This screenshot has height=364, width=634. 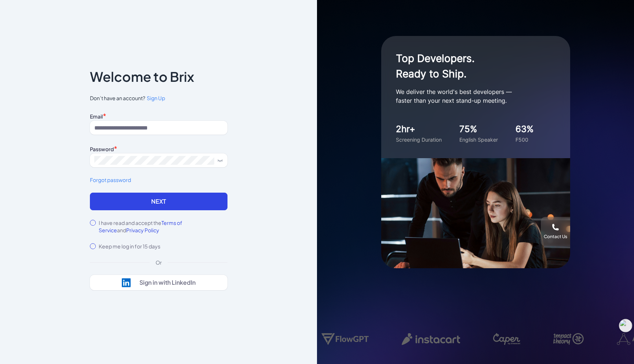 I want to click on a: Forgot password, so click(x=159, y=180).